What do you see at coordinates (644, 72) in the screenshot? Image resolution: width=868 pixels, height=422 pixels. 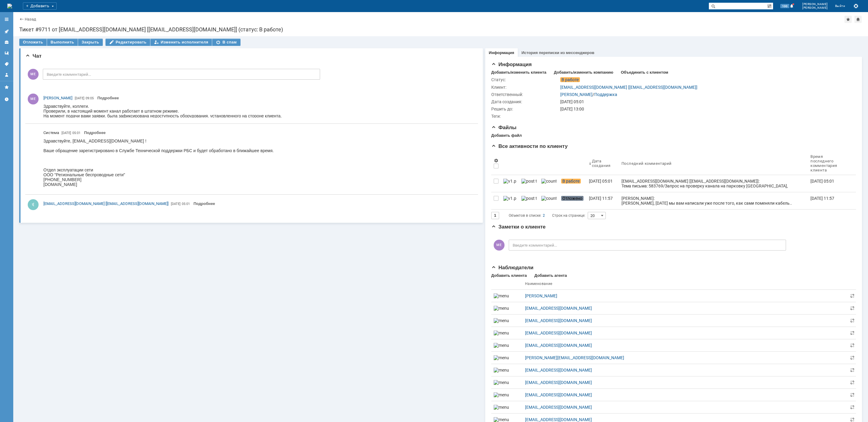 I see `div: Объединить с клиентом` at bounding box center [644, 72].